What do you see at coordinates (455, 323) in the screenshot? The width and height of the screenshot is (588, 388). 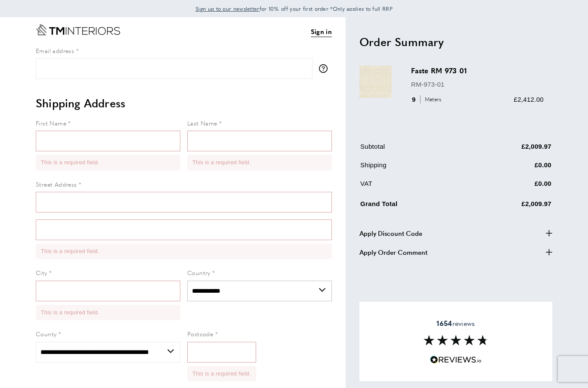 I see `span: reviews` at bounding box center [455, 323].